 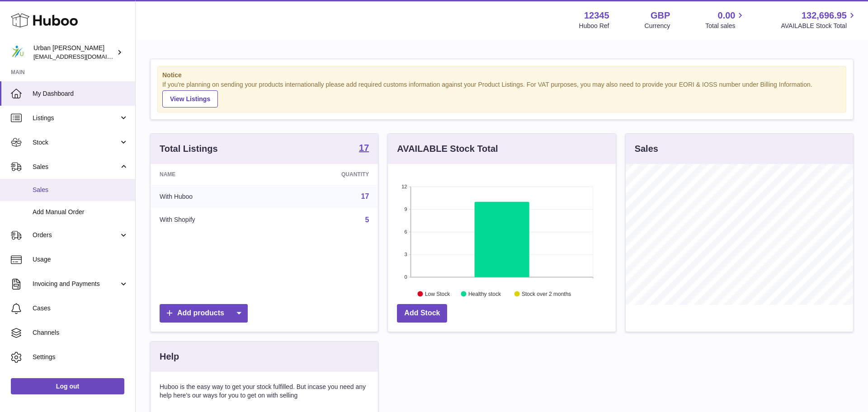 I want to click on strong: 12345, so click(x=597, y=16).